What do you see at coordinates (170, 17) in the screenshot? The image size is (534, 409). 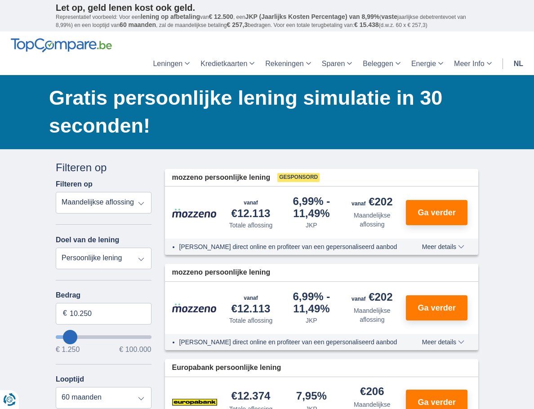 I see `span: lening op afbetaling` at bounding box center [170, 17].